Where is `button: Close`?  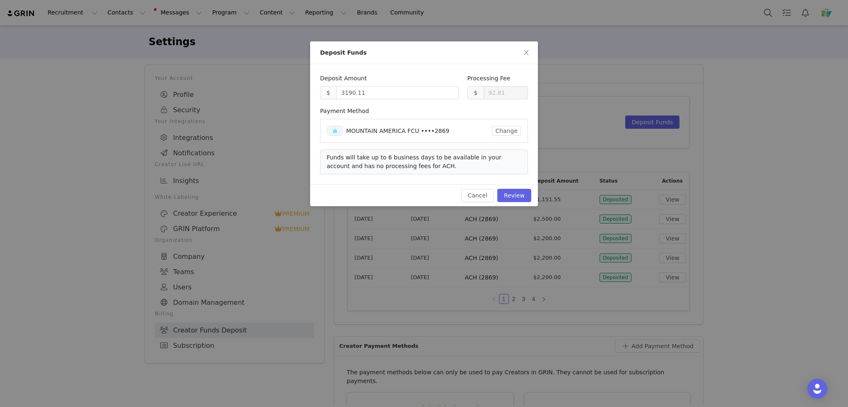 button: Close is located at coordinates (526, 53).